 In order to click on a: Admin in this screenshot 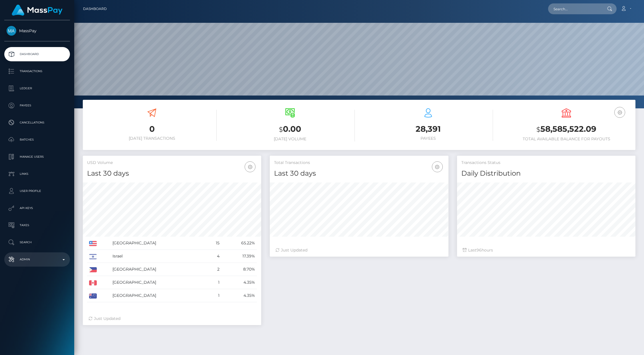, I will do `click(37, 259)`.